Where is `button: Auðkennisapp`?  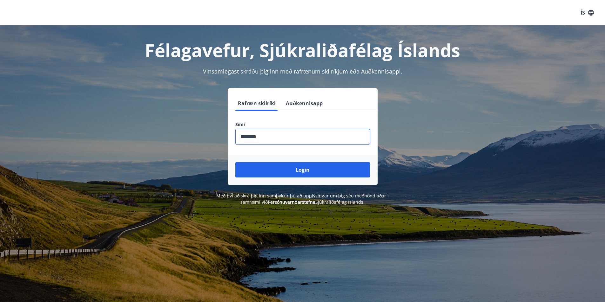 button: Auðkennisapp is located at coordinates (304, 103).